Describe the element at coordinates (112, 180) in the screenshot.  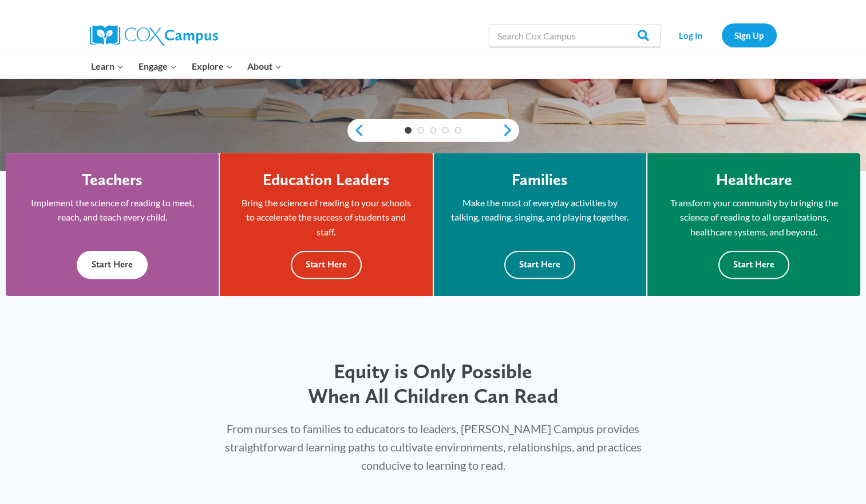
I see `h4: Teachers` at that location.